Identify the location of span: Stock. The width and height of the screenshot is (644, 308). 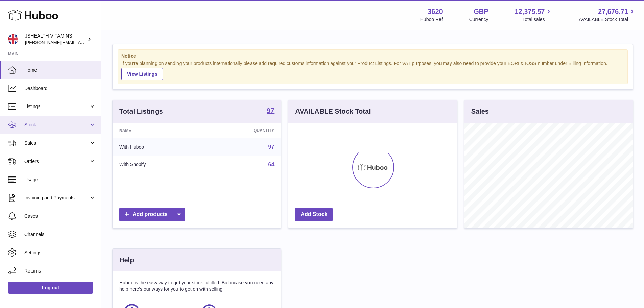
(56, 125).